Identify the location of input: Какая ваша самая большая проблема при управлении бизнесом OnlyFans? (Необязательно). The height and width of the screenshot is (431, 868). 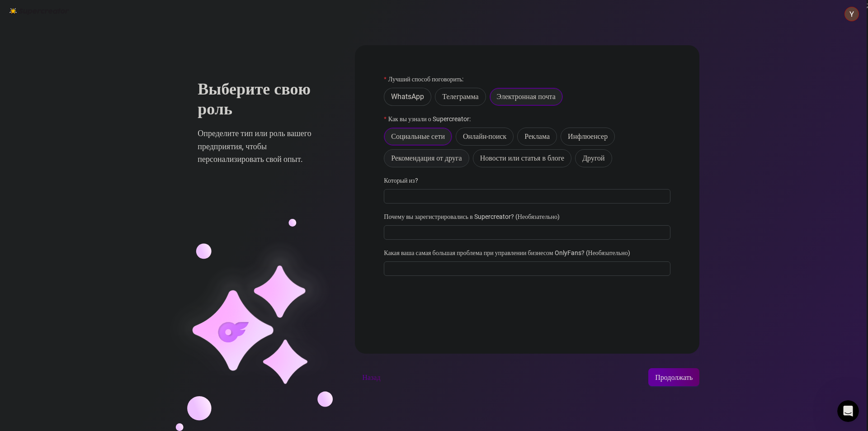
(527, 269).